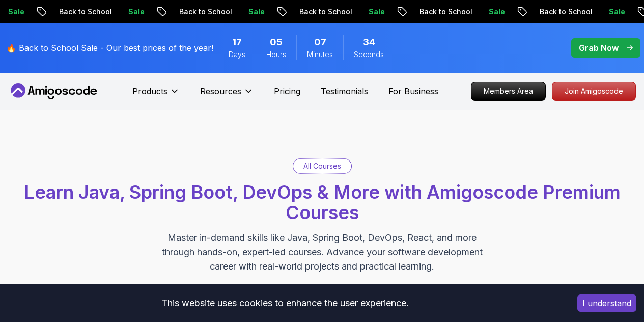 Image resolution: width=644 pixels, height=322 pixels. Describe the element at coordinates (369, 55) in the screenshot. I see `span: Seconds` at that location.